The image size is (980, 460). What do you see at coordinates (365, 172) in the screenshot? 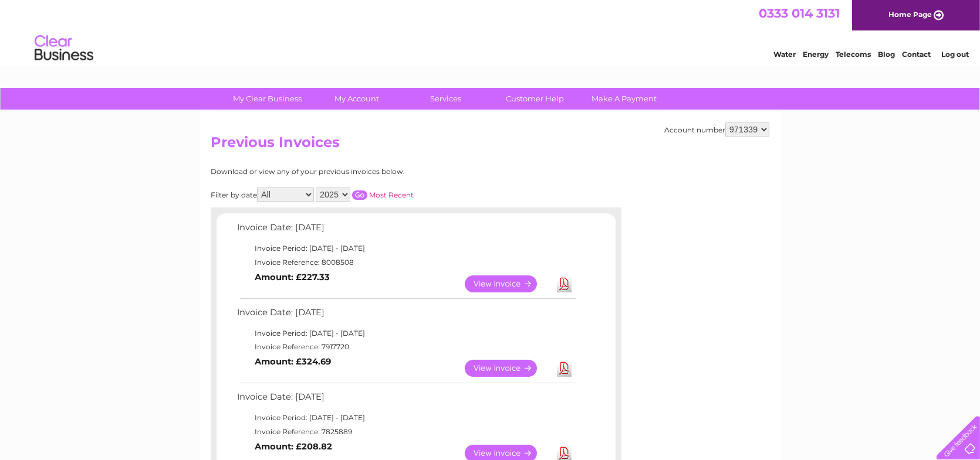
I see `div: Download or view any of your previous invoices below.` at bounding box center [365, 172].